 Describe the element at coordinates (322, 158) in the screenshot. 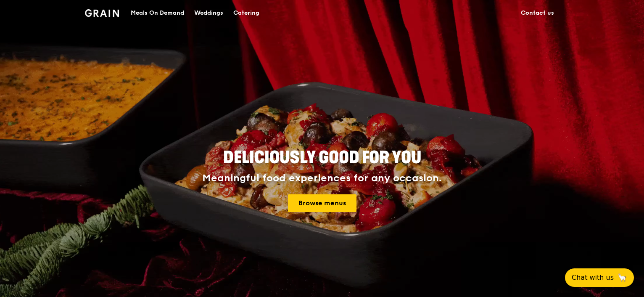

I see `span: Deliciously good for you` at that location.